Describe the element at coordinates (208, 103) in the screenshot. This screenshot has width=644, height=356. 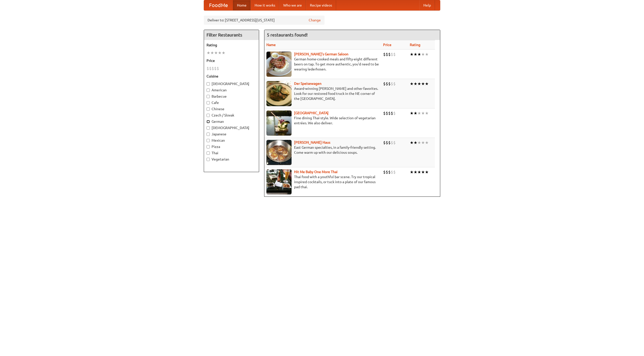
I see `input: Cafe` at that location.